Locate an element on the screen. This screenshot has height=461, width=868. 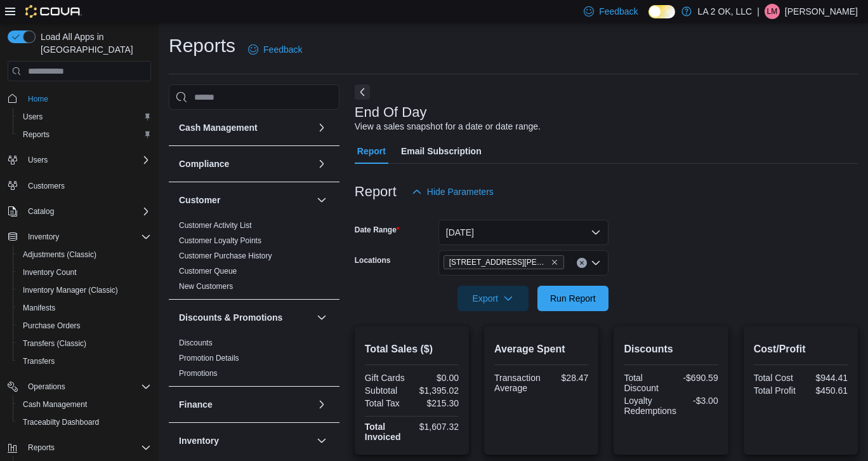
span: Customer Activity List is located at coordinates (215, 226).